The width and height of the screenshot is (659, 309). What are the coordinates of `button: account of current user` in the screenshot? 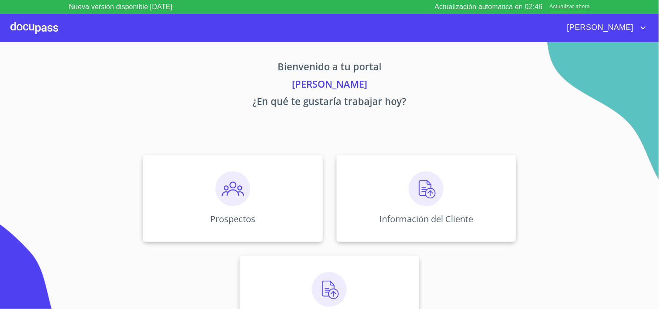 It's located at (605, 28).